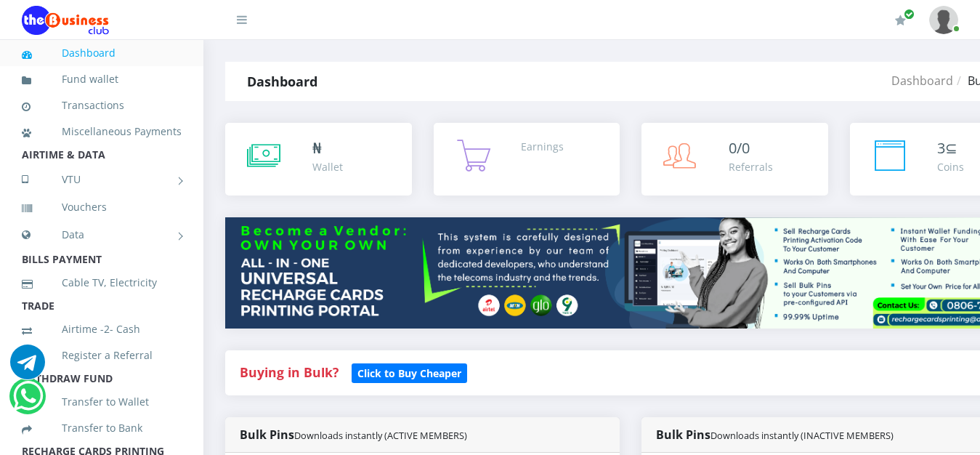  I want to click on a: 0/0 Referrals, so click(735, 159).